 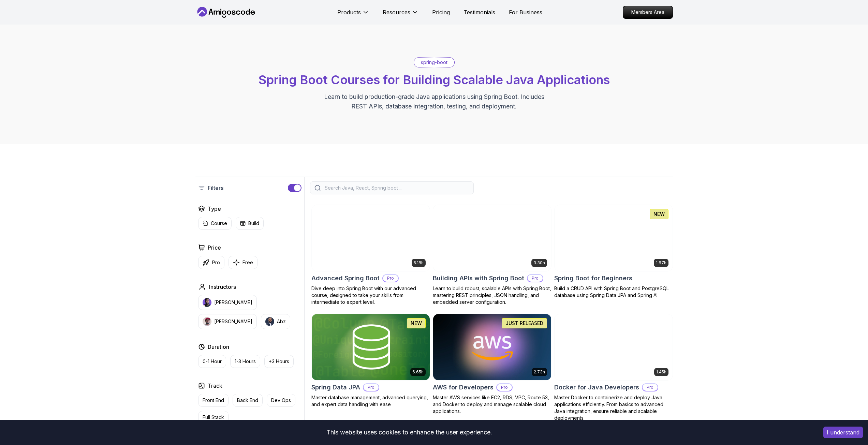 I want to click on p: Learn to build production-grade Java applications using Spring Boot. Includes REST APIs, database..., so click(x=434, y=102).